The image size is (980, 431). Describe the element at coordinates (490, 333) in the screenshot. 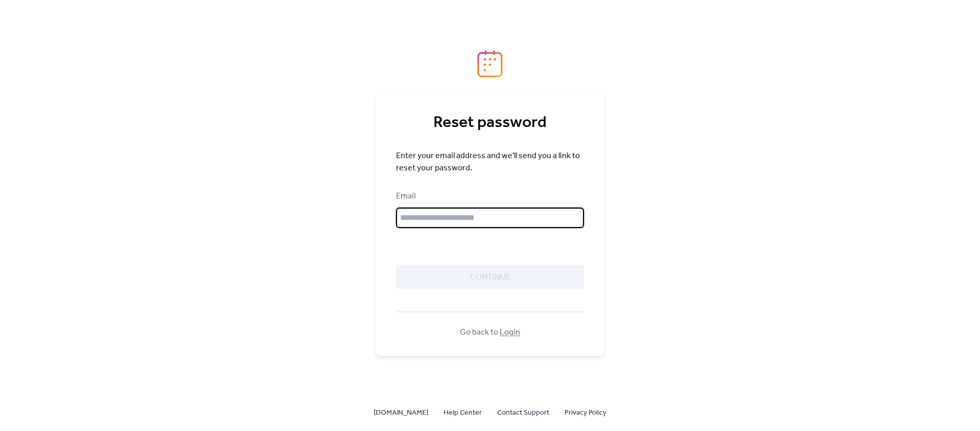

I see `span: Go back to` at that location.